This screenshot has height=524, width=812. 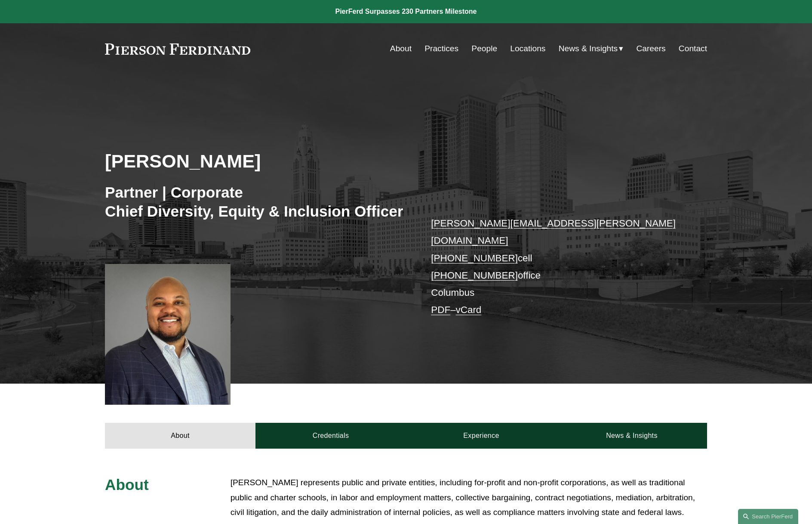 I want to click on h3: Partner | Corporate Chief Diversity, Equity & Inclusion Officer, so click(x=255, y=202).